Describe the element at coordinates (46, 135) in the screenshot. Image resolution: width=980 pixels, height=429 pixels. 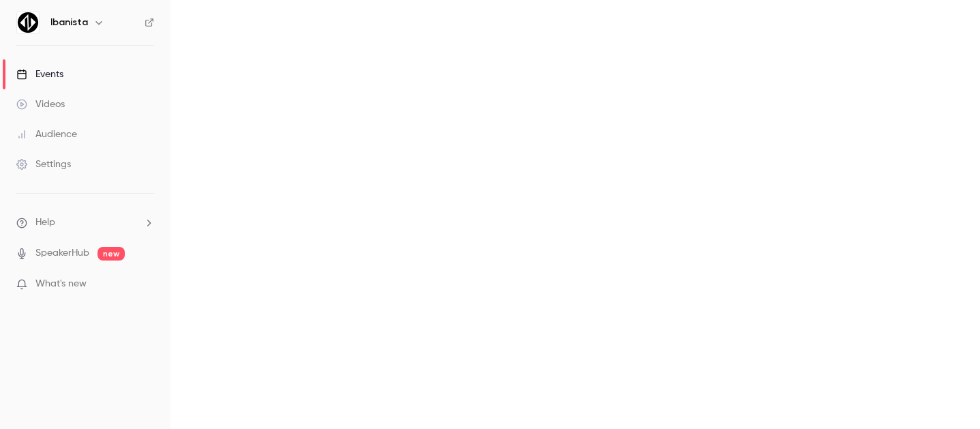
I see `div: Audience` at that location.